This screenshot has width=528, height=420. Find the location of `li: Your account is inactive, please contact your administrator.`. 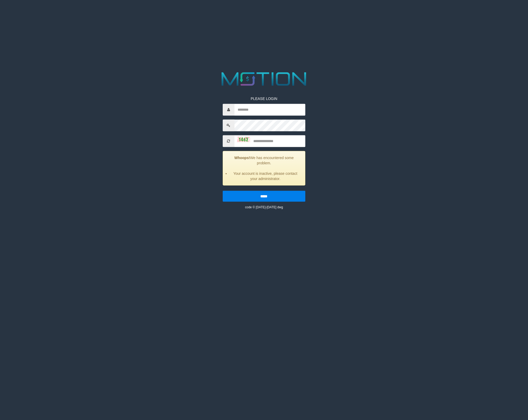

li: Your account is inactive, please contact your administrator. is located at coordinates (265, 175).